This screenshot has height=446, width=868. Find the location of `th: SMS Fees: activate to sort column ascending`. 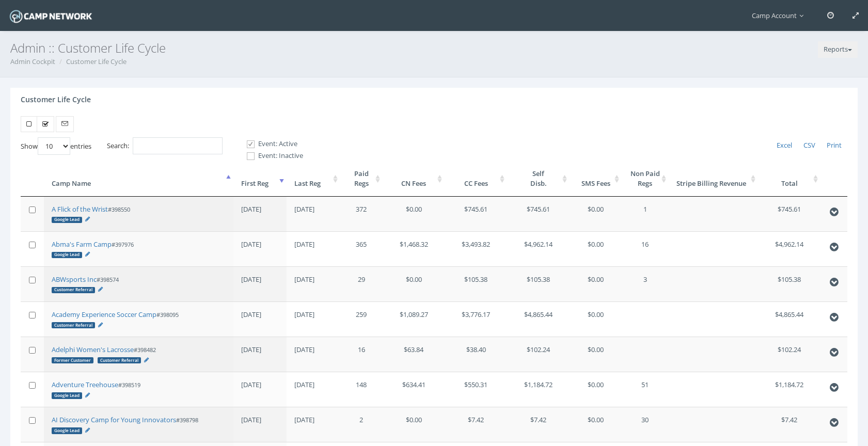

th: SMS Fees: activate to sort column ascending is located at coordinates (596, 179).